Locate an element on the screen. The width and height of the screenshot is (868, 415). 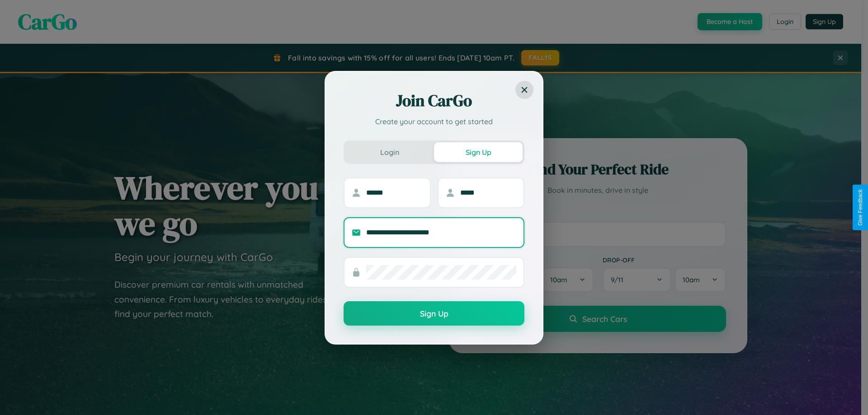
div: Give Feedback is located at coordinates (861, 207).